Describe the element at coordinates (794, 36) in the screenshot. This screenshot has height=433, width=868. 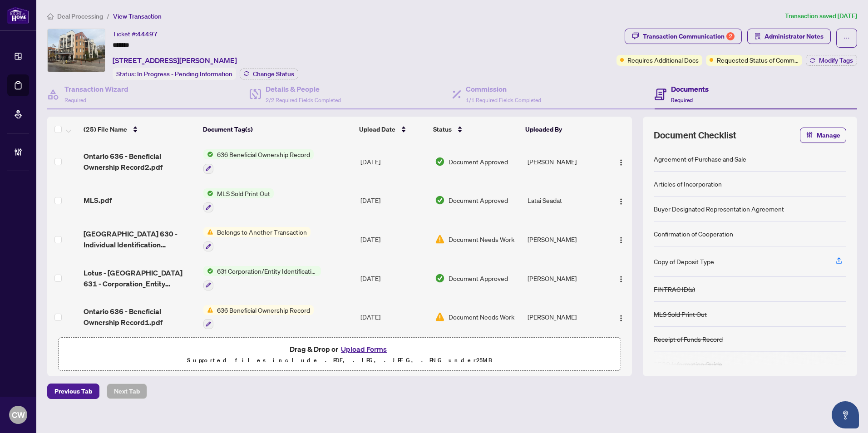
I see `span: Administrator Notes` at that location.